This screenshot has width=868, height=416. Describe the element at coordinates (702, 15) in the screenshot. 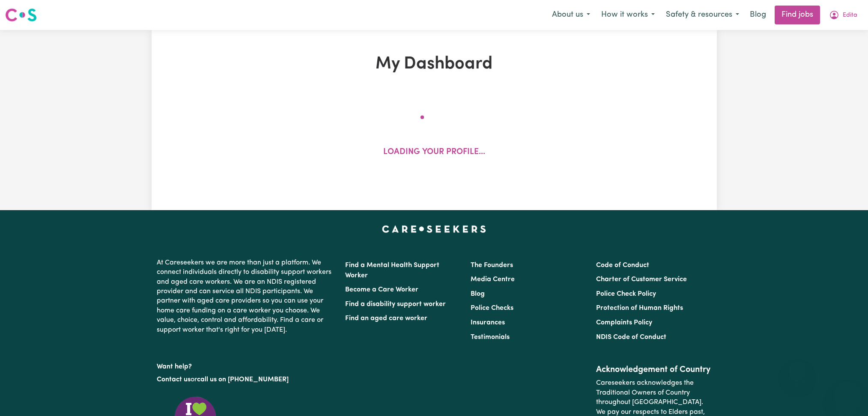

I see `button: Safety & resources` at that location.